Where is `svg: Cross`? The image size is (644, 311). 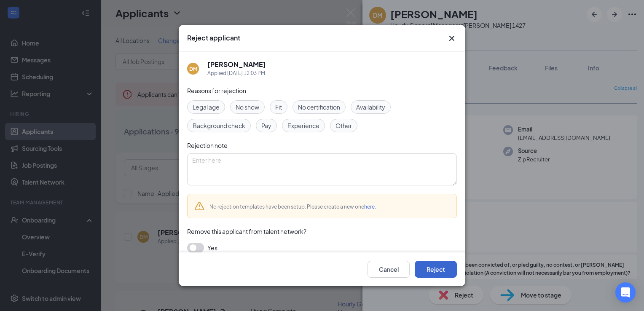 svg: Cross is located at coordinates (452, 39).